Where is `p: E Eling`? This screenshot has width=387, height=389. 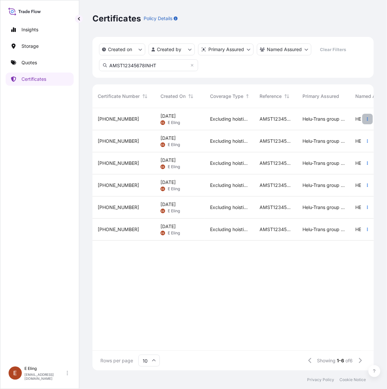
p: E Eling is located at coordinates (45, 369).